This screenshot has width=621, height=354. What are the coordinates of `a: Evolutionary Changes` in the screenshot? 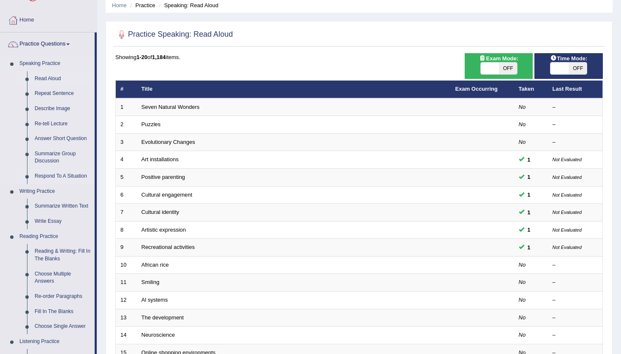 It's located at (168, 142).